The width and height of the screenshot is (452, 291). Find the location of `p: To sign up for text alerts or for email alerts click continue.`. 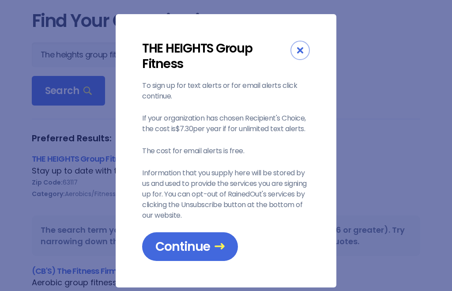

p: To sign up for text alerts or for email alerts click continue. is located at coordinates (226, 91).